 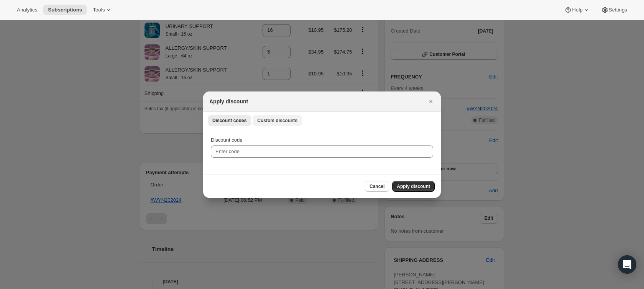 I want to click on button: Discount codes, so click(x=230, y=121).